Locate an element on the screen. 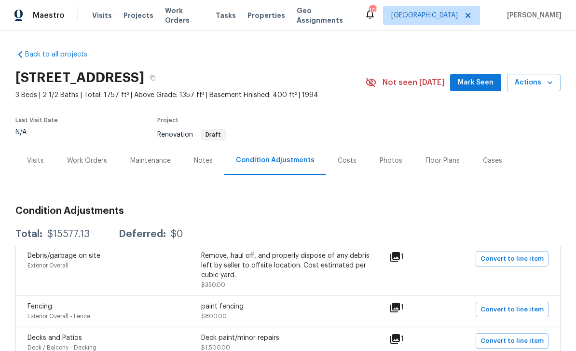 This screenshot has width=576, height=351. button: Actions is located at coordinates (534, 83).